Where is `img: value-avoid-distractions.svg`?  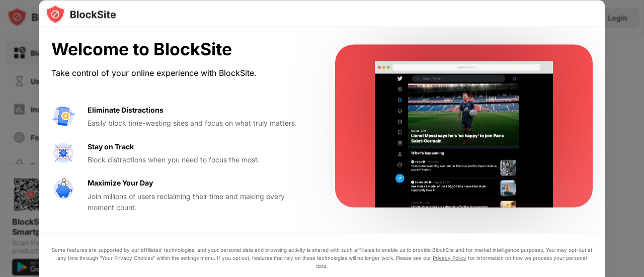 img: value-avoid-distractions.svg is located at coordinates (64, 116).